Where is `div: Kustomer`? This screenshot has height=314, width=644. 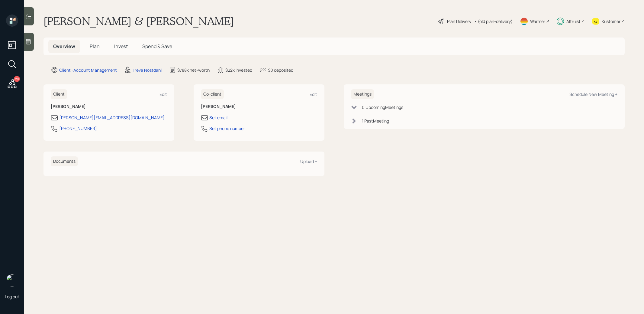 div: Kustomer is located at coordinates (611, 21).